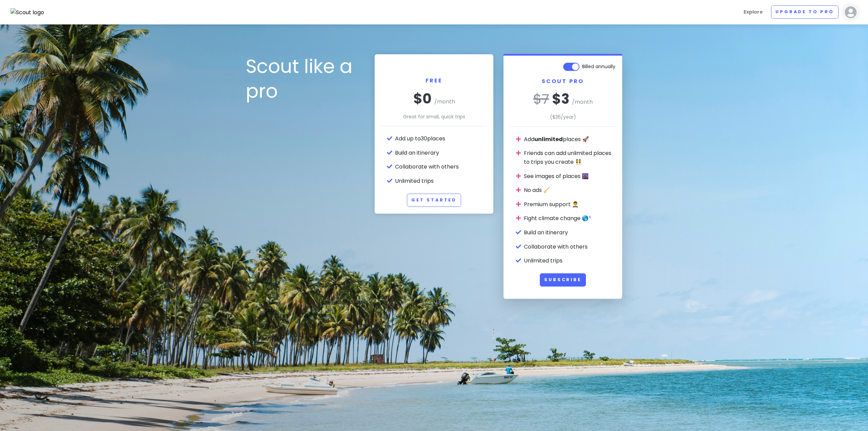 This screenshot has width=868, height=431. Describe the element at coordinates (563, 84) in the screenshot. I see `h2: Scout Pro` at that location.